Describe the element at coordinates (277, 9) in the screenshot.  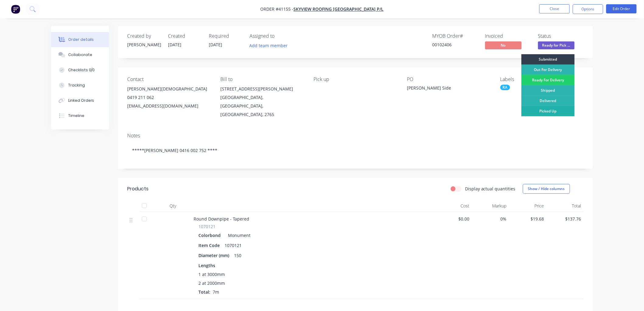
I see `span: Order #41155 -` at that location.